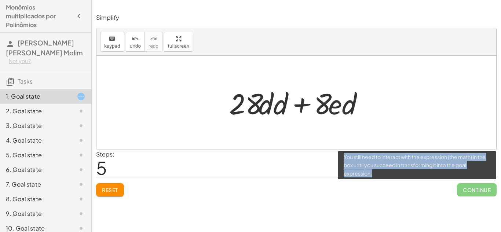  What do you see at coordinates (35, 214) in the screenshot?
I see `div: 9. Goal state` at bounding box center [35, 214].